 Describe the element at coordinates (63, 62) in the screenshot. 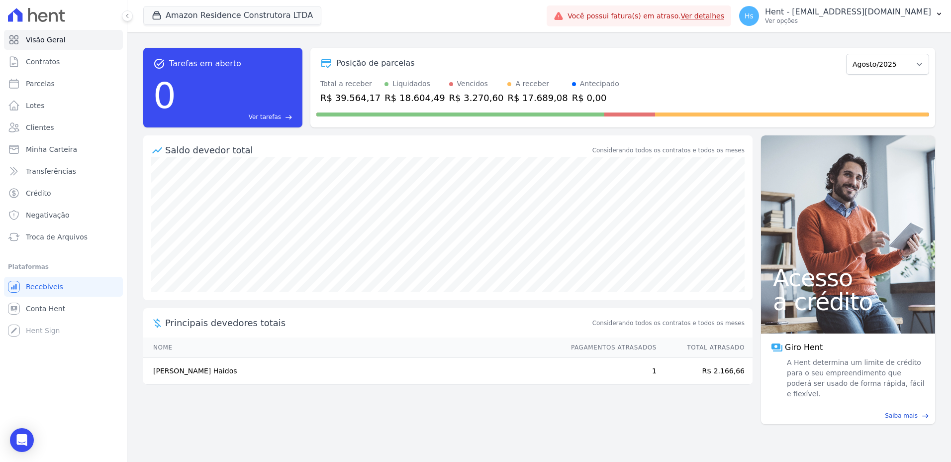

I see `a: Contratos` at that location.